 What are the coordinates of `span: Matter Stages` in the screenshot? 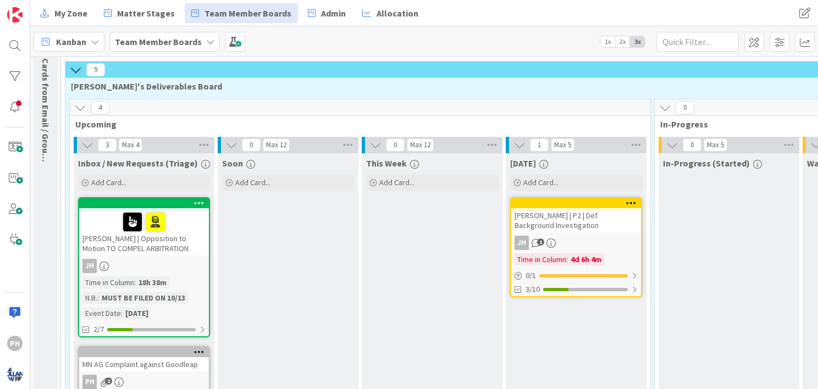 It's located at (146, 13).